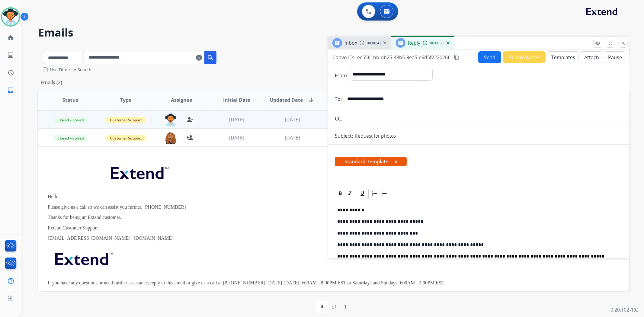 The width and height of the screenshot is (644, 317). Describe the element at coordinates (598, 43) in the screenshot. I see `mat-icon: remove_red_eye` at that location.